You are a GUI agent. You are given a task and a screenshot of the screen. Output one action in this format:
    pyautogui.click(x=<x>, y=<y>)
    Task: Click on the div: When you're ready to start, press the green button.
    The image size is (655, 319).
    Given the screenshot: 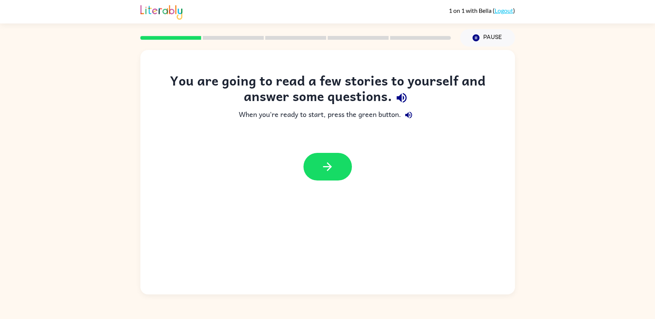 What is the action you would take?
    pyautogui.click(x=328, y=115)
    